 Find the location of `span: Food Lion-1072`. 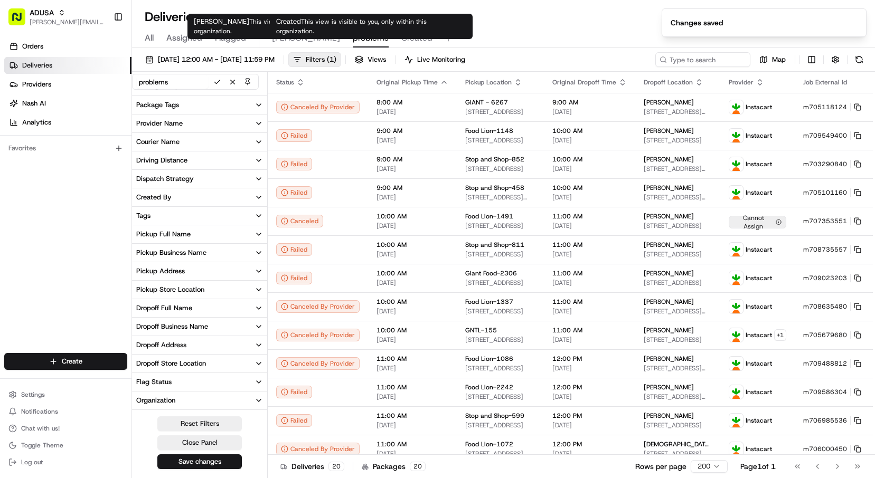

span: Food Lion-1072 is located at coordinates (489, 444).